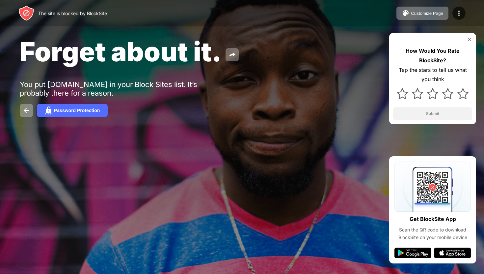 Image resolution: width=484 pixels, height=274 pixels. I want to click on img: header-logo.svg, so click(26, 13).